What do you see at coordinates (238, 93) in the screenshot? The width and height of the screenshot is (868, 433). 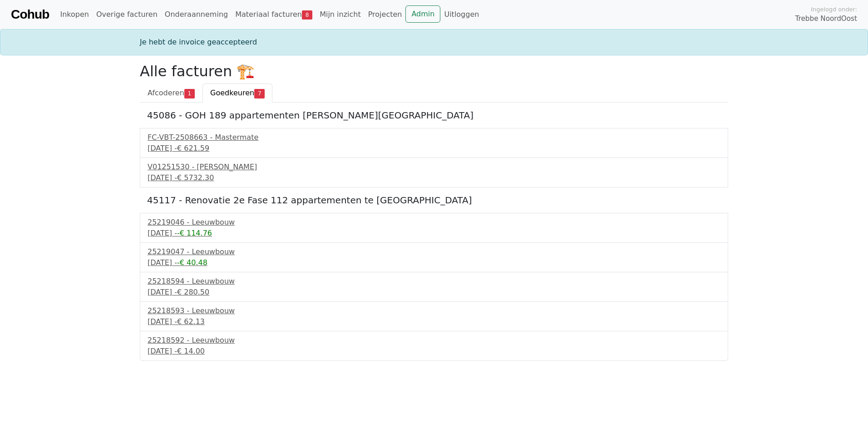 I see `a: Goedkeuren7` at bounding box center [238, 93].